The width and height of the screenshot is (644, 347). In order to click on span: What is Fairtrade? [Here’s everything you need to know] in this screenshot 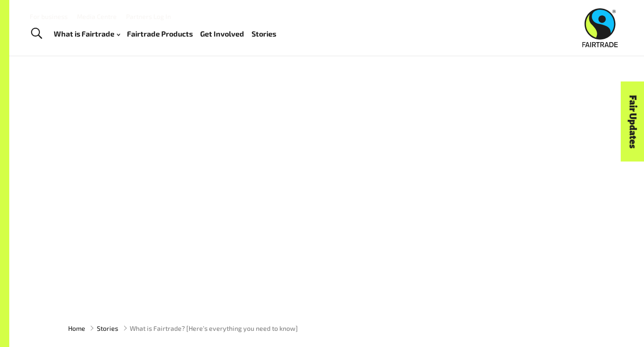, I will do `click(214, 328)`.